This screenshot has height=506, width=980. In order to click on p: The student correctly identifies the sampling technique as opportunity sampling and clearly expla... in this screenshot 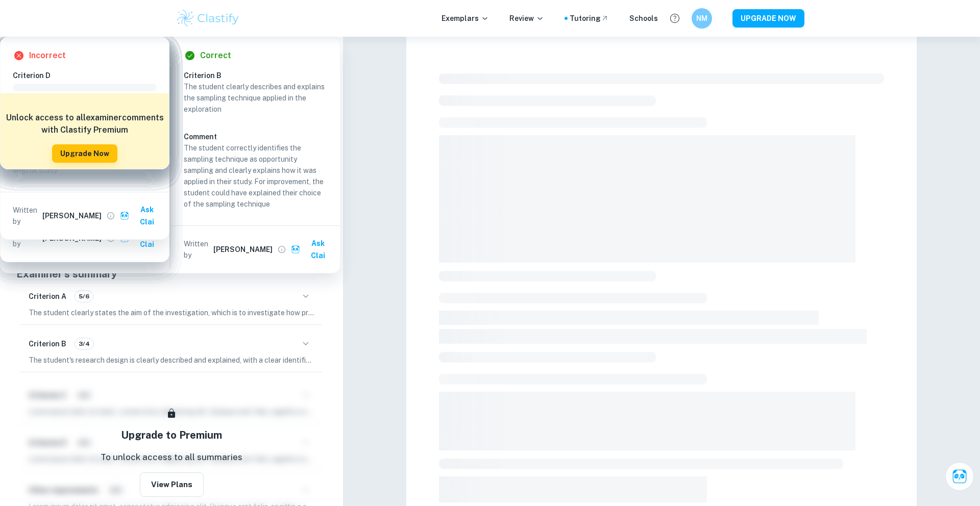, I will do `click(256, 176)`.